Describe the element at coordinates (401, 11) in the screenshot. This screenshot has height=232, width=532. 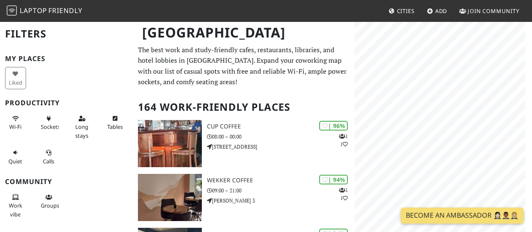
I see `a: Cities` at that location.